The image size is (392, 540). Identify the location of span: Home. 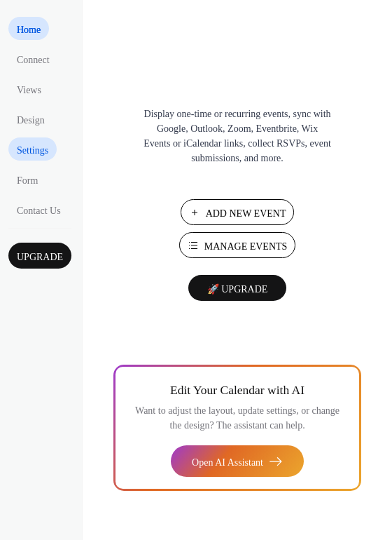
(29, 29).